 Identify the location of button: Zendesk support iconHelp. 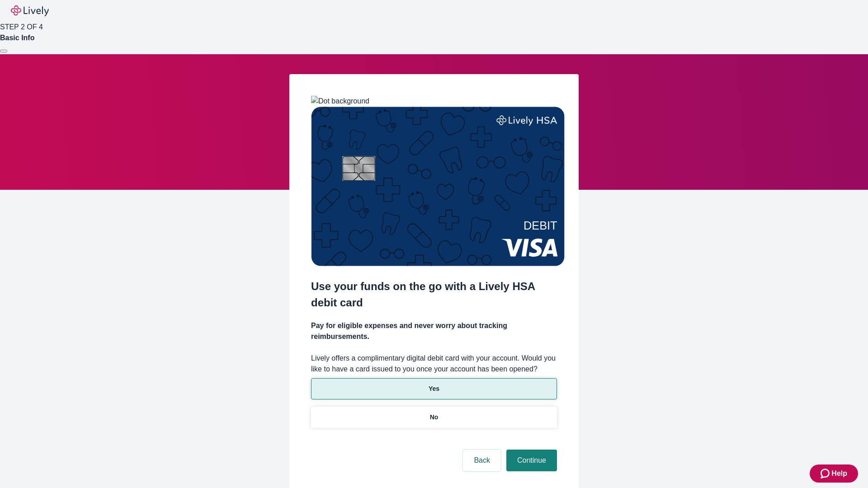
(833, 474).